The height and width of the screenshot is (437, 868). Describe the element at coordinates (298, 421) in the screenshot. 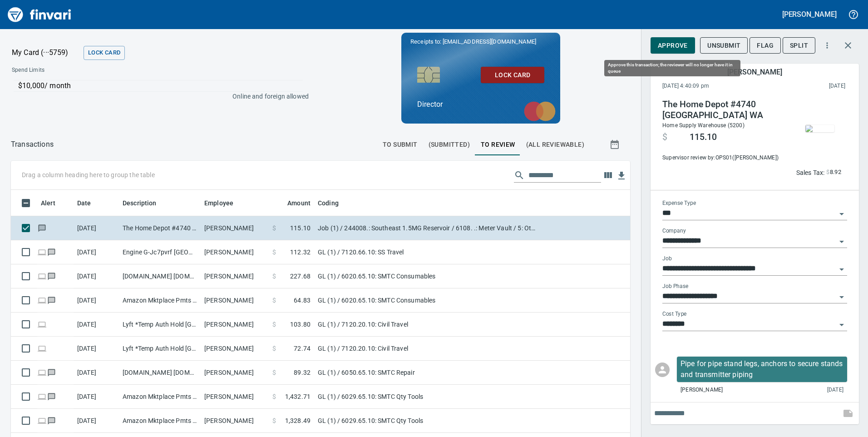

I see `span: 1,328.49` at that location.